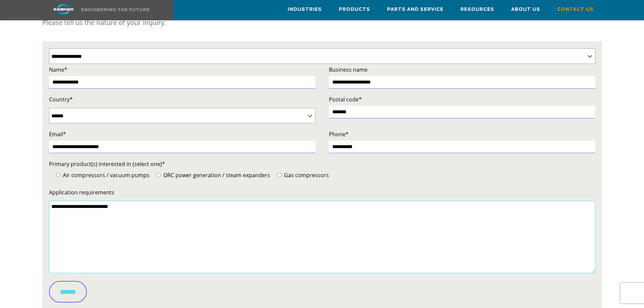 The width and height of the screenshot is (644, 308). Describe the element at coordinates (462, 70) in the screenshot. I see `label: Business name` at that location.